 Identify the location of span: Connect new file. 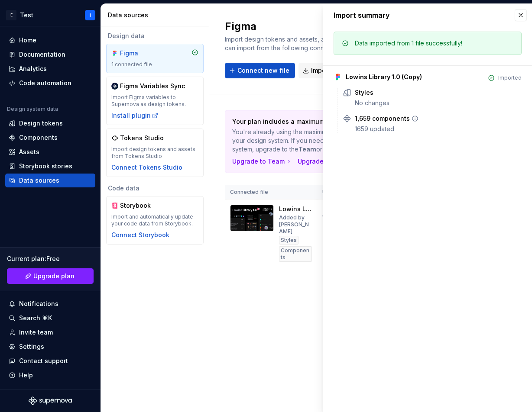
(264, 70).